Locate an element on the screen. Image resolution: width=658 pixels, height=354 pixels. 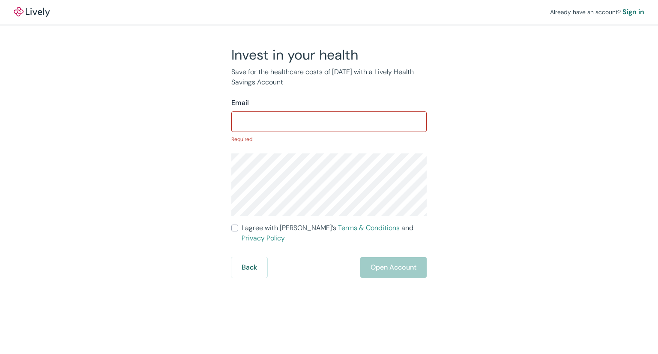
a: Privacy Policy is located at coordinates (263, 238).